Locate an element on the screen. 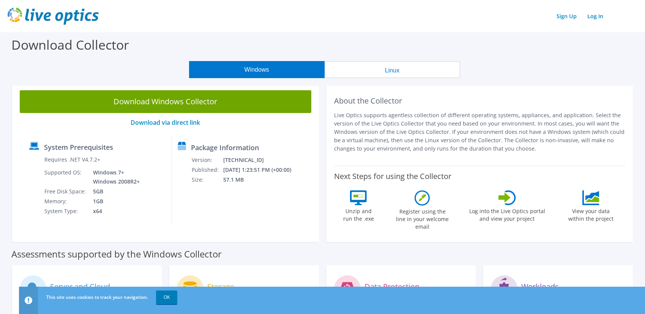 Image resolution: width=645 pixels, height=314 pixels. td: Published: is located at coordinates (207, 170).